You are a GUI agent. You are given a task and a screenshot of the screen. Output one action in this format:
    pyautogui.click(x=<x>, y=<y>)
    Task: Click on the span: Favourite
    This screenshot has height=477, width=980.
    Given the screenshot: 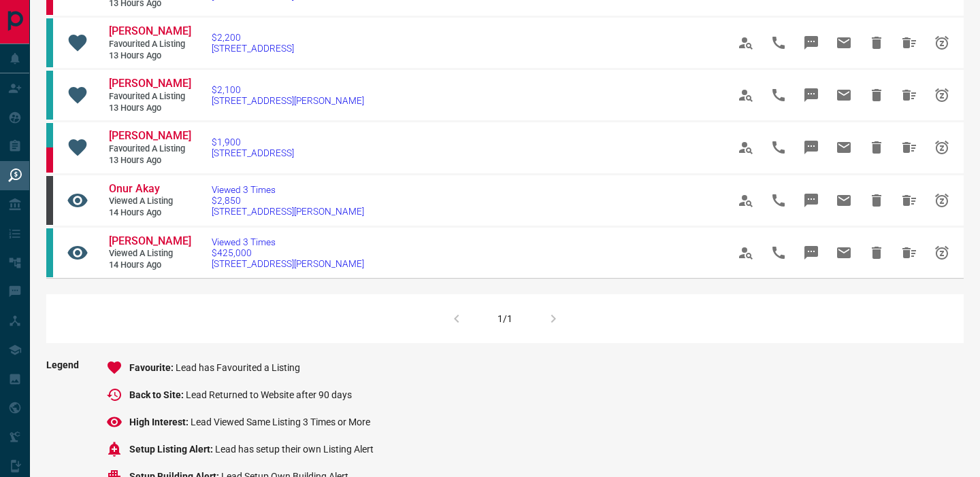 What is the action you would take?
    pyautogui.click(x=152, y=368)
    